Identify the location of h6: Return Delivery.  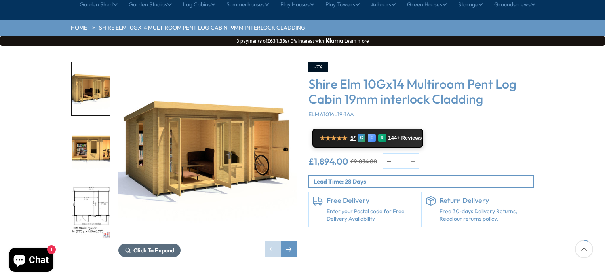
(485, 201).